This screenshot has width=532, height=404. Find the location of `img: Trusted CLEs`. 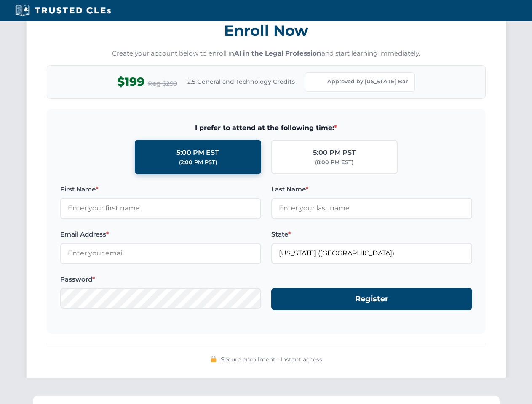

img: Trusted CLEs is located at coordinates (63, 11).